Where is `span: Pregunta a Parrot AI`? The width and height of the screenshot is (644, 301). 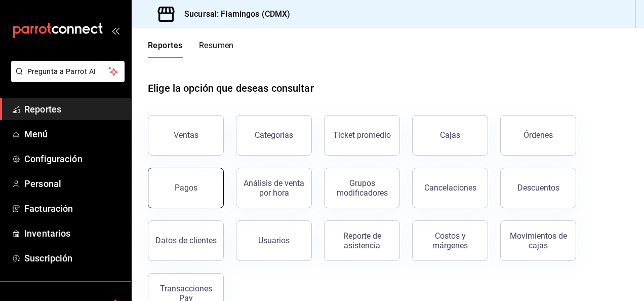
span: Pregunta a Parrot AI is located at coordinates (68, 71).